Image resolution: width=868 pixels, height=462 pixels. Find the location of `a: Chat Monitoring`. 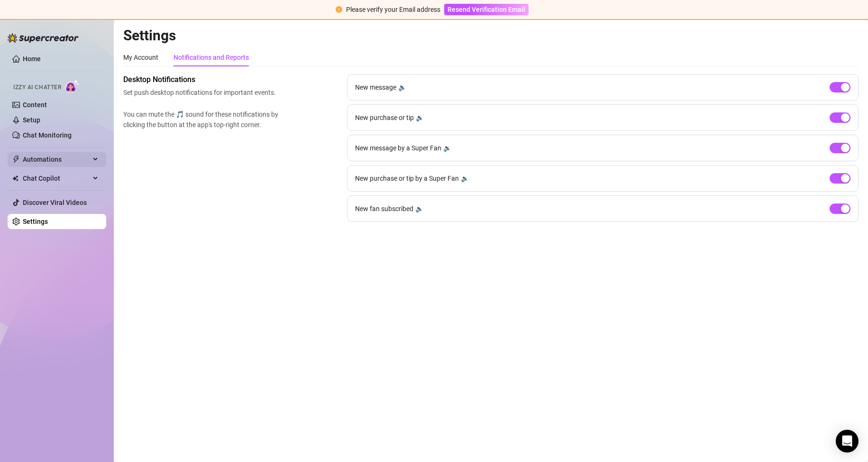

a: Chat Monitoring is located at coordinates (47, 135).